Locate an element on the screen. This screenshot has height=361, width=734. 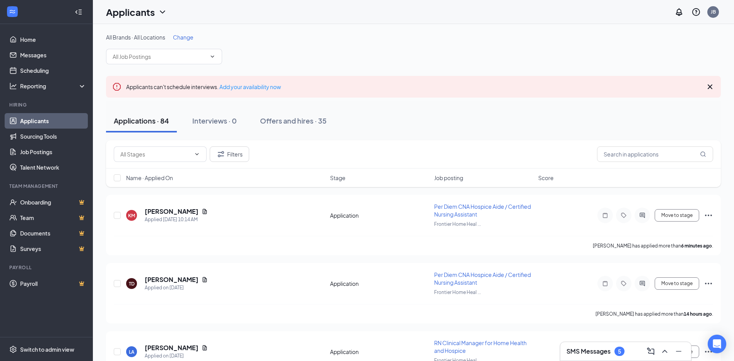
div: Payroll is located at coordinates (47, 267).